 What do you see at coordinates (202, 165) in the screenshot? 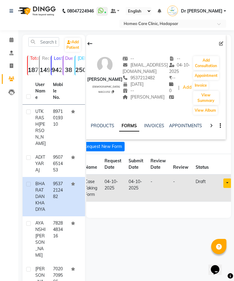
I see `th: Status` at bounding box center [202, 165].